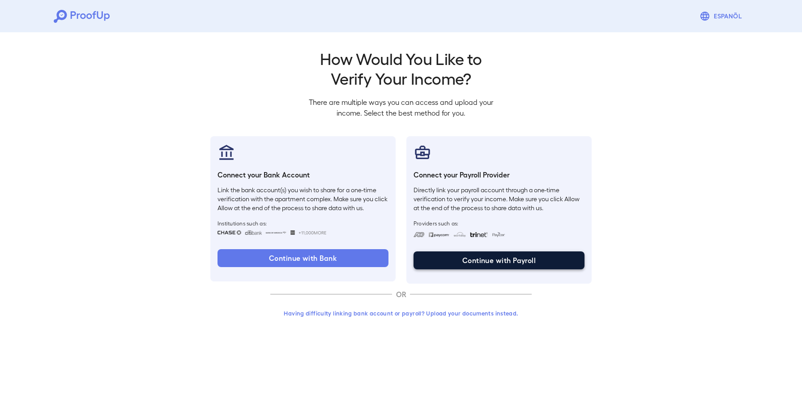 This screenshot has width=802, height=419. I want to click on img: trinet.svg, so click(479, 234).